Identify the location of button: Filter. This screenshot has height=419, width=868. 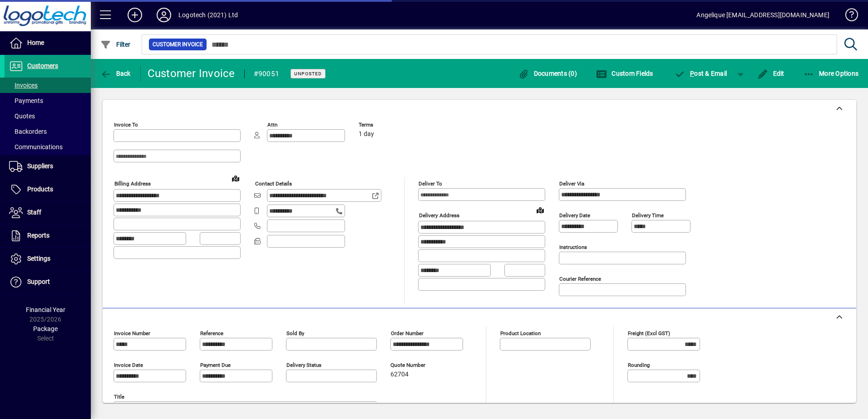
(115, 44).